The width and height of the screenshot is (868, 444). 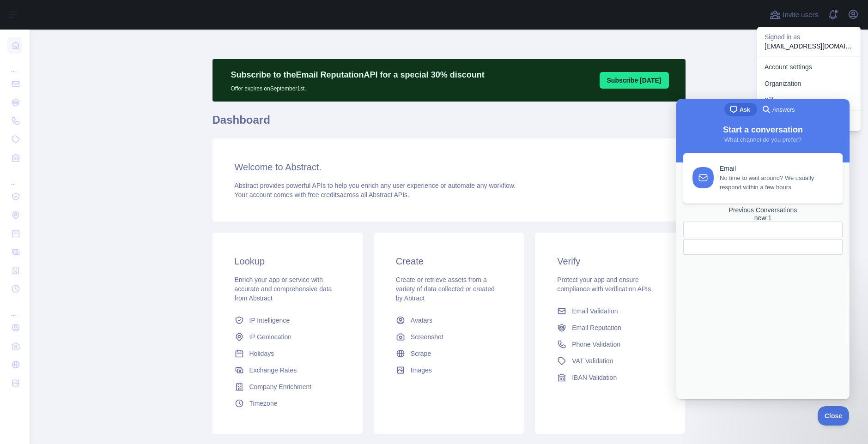 What do you see at coordinates (324, 195) in the screenshot?
I see `span: free credits` at bounding box center [324, 195].